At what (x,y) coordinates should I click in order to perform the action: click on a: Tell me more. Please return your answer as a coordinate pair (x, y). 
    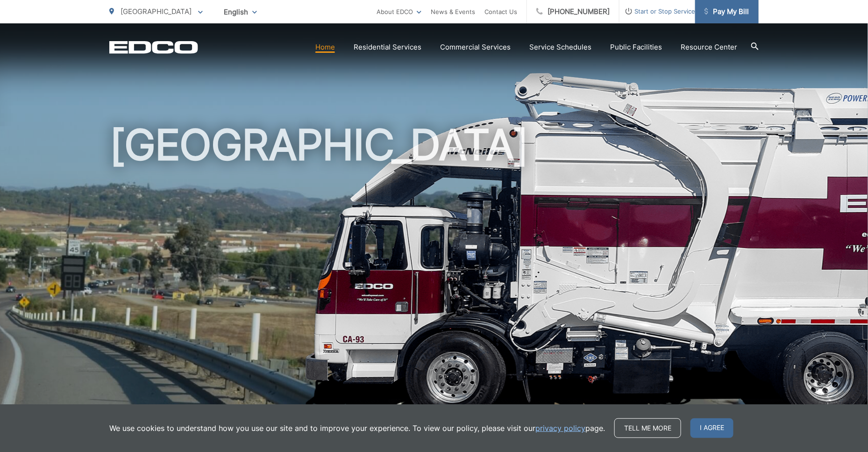
    Looking at the image, I should click on (647, 428).